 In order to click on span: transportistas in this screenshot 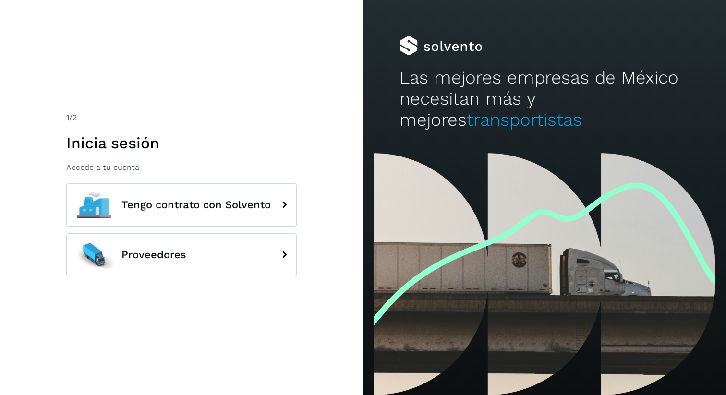, I will do `click(524, 120)`.